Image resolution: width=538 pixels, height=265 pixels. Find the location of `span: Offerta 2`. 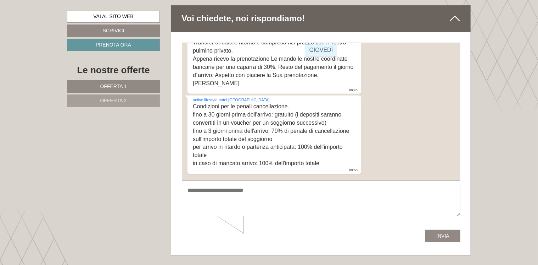

span: Offerta 2 is located at coordinates (113, 100).